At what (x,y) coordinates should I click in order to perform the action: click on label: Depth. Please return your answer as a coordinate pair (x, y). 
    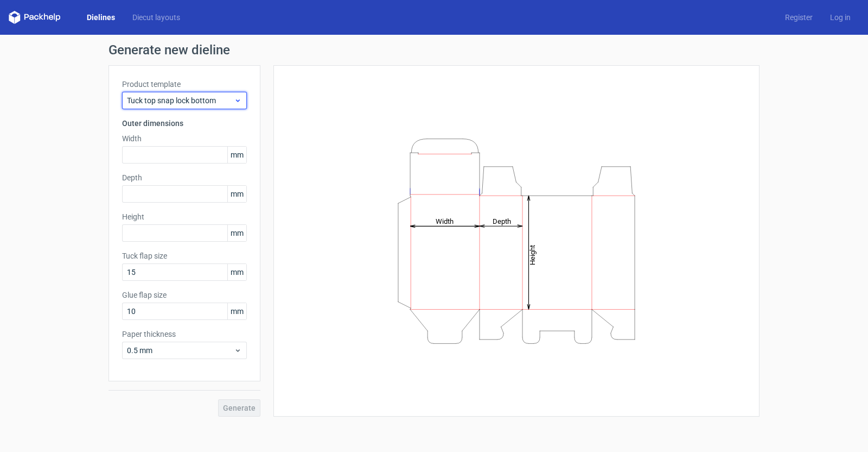
    Looking at the image, I should click on (184, 177).